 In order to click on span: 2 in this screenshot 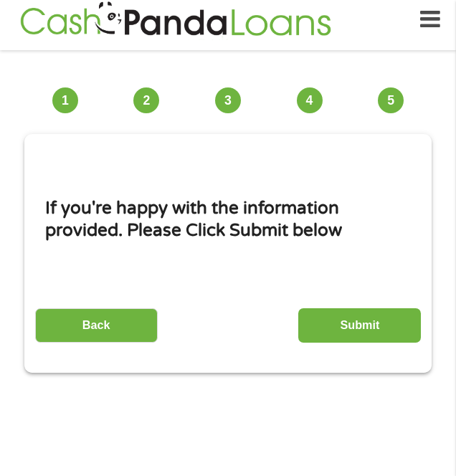, I will do `click(147, 101)`.